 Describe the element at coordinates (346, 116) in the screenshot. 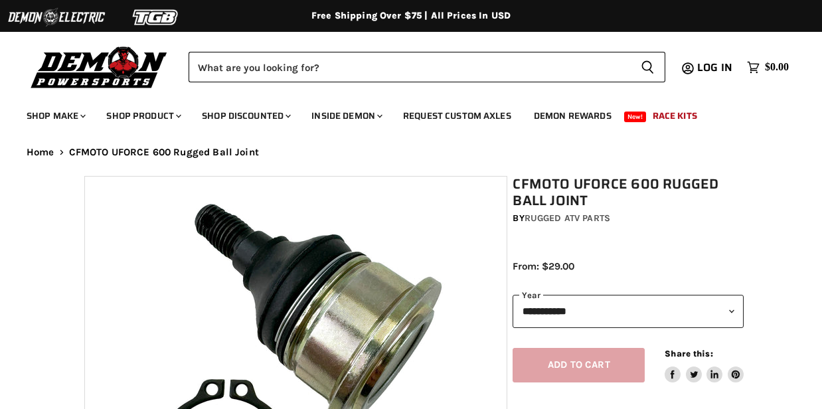

I see `a: Inside Demon` at that location.